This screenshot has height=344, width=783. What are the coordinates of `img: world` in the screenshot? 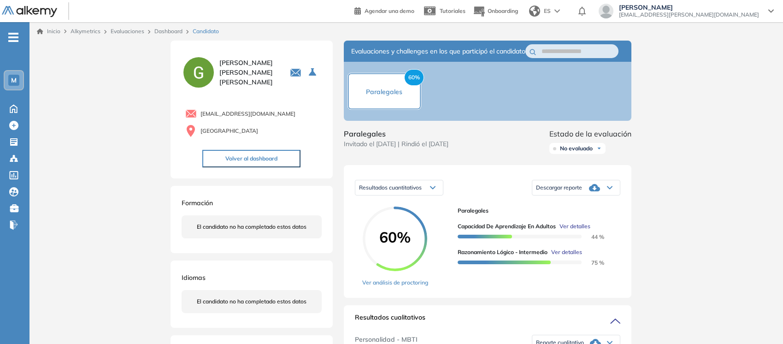 It's located at (535, 11).